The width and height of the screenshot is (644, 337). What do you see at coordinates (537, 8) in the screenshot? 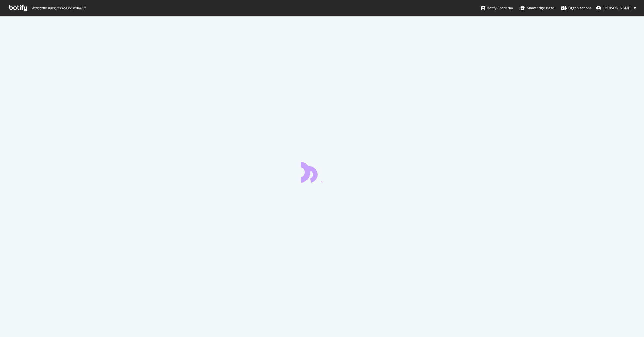
I see `div: Knowledge Base` at bounding box center [537, 8].